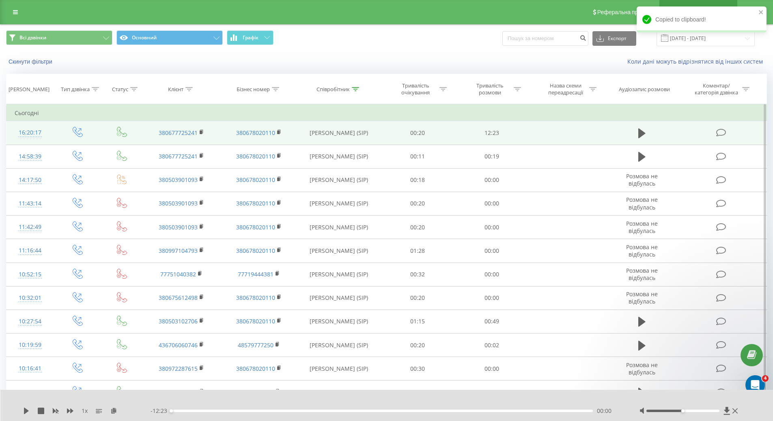 Image resolution: width=773 pixels, height=421 pixels. What do you see at coordinates (30, 180) in the screenshot?
I see `div: 14:17:50` at bounding box center [30, 180].